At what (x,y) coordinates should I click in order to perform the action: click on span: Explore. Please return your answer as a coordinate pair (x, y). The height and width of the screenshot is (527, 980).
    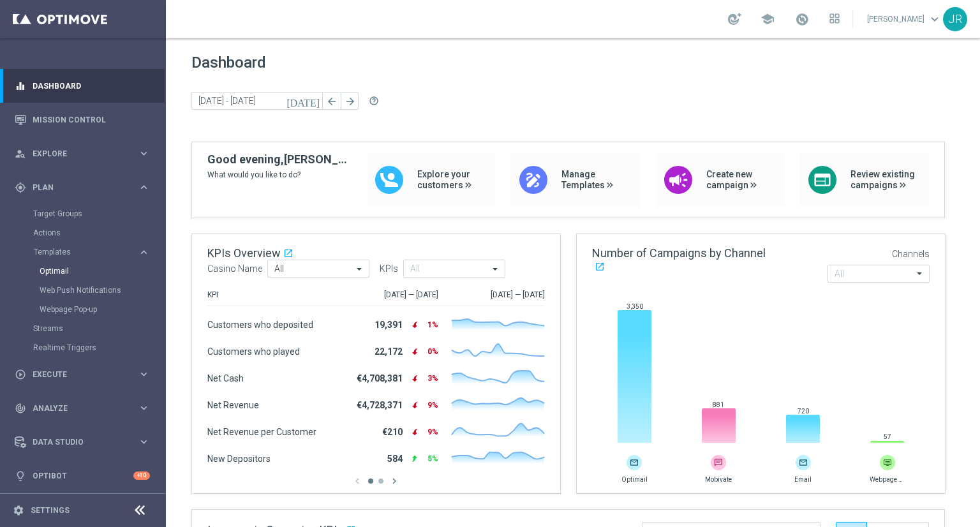
    Looking at the image, I should click on (85, 154).